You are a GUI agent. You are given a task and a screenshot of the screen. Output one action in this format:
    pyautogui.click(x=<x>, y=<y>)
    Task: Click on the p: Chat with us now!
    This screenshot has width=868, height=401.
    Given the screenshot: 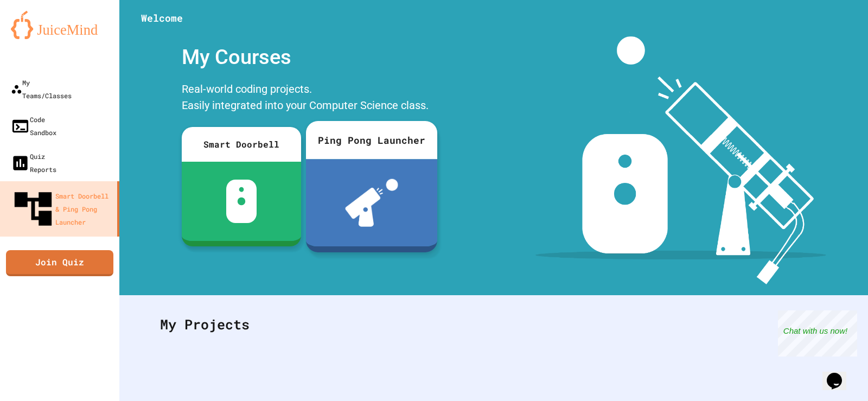 What is the action you would take?
    pyautogui.click(x=38, y=20)
    